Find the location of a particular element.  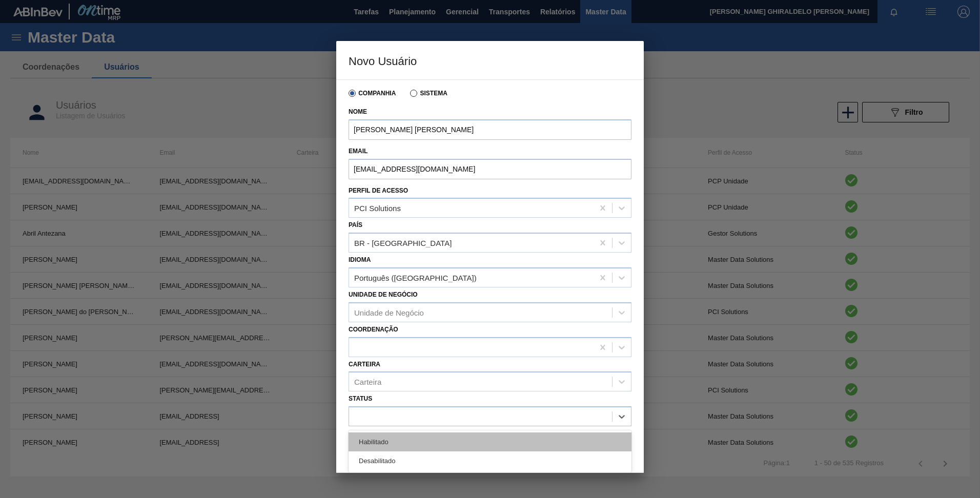

label: Unidade de Negócio is located at coordinates (383, 295).